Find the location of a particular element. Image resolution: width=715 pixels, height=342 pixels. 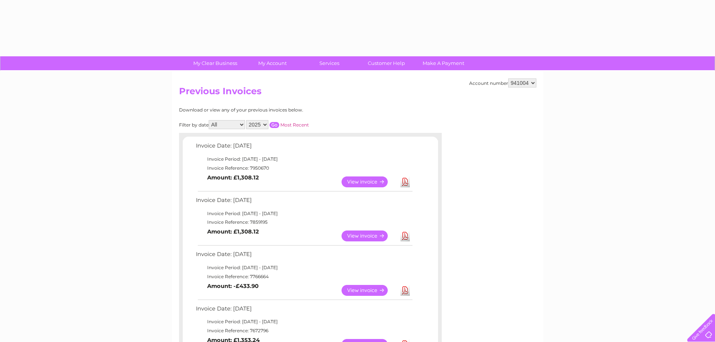

div: Filter by date is located at coordinates (277, 125).